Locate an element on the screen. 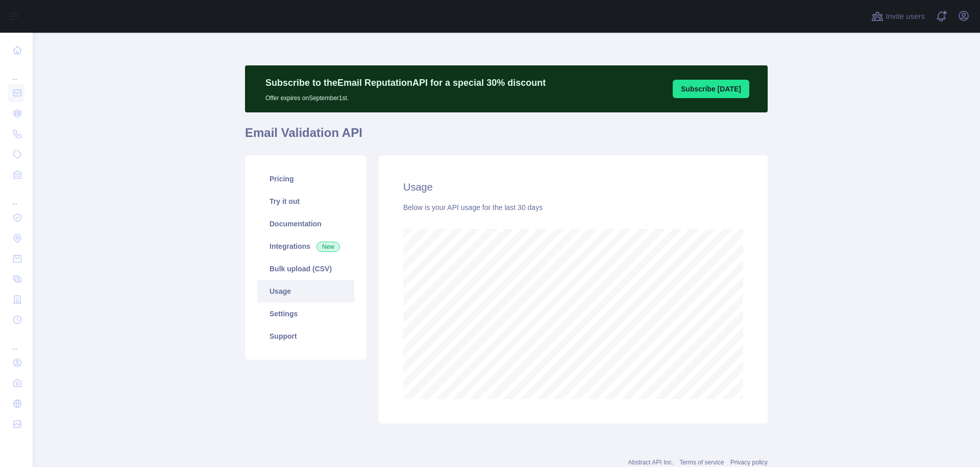 This screenshot has height=467, width=980. a: Privacy policy is located at coordinates (749, 463).